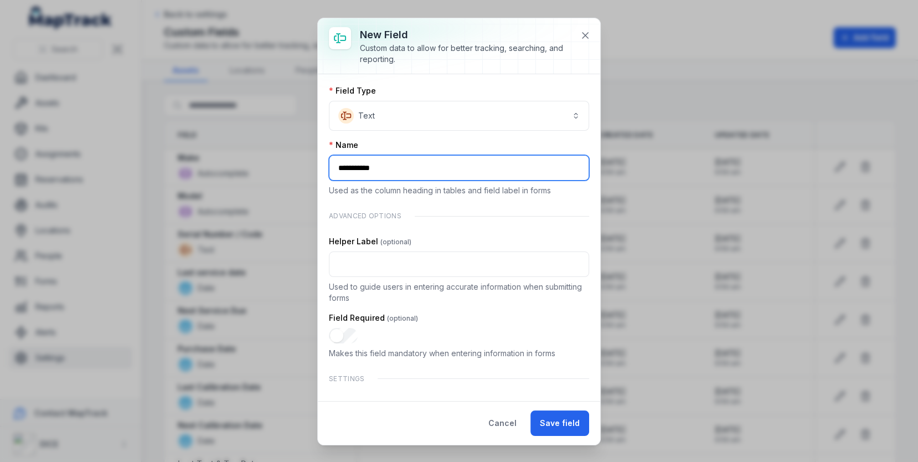  What do you see at coordinates (370, 241) in the screenshot?
I see `label: Helper Label` at bounding box center [370, 241].